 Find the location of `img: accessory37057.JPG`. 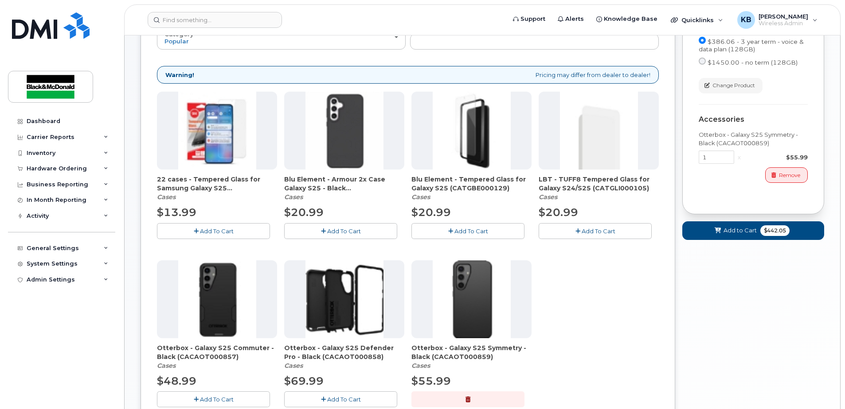

img: accessory37057.JPG is located at coordinates (217, 131).